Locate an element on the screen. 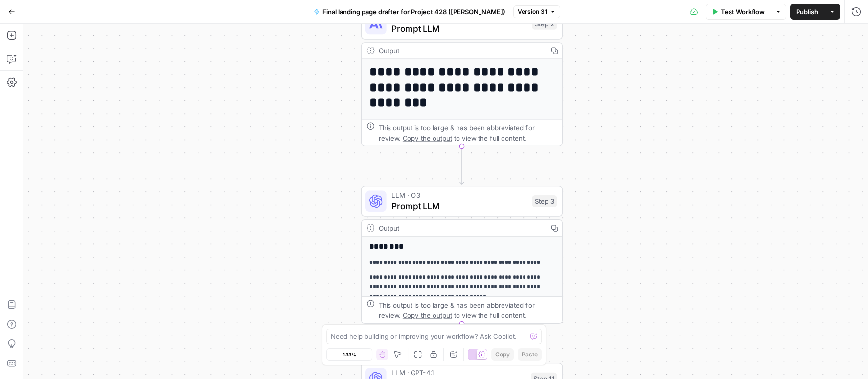  span: Version 31 is located at coordinates (532, 12).